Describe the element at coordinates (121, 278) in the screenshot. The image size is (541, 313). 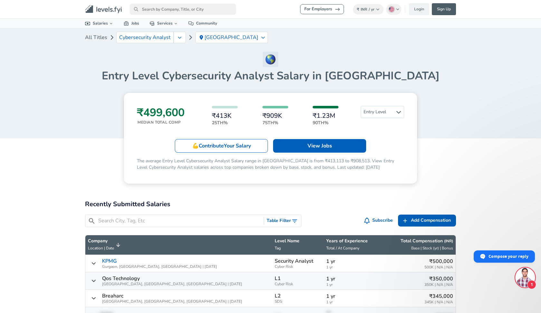
I see `p: Qos Technology` at that location.